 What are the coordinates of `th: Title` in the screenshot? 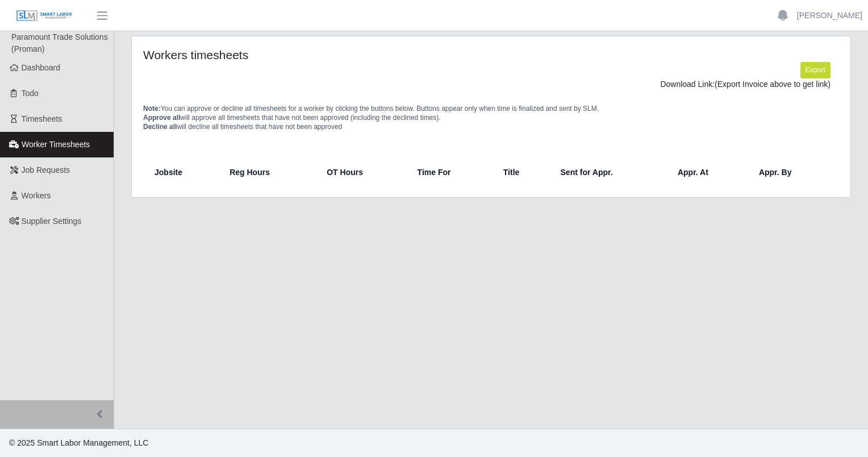 It's located at (523, 172).